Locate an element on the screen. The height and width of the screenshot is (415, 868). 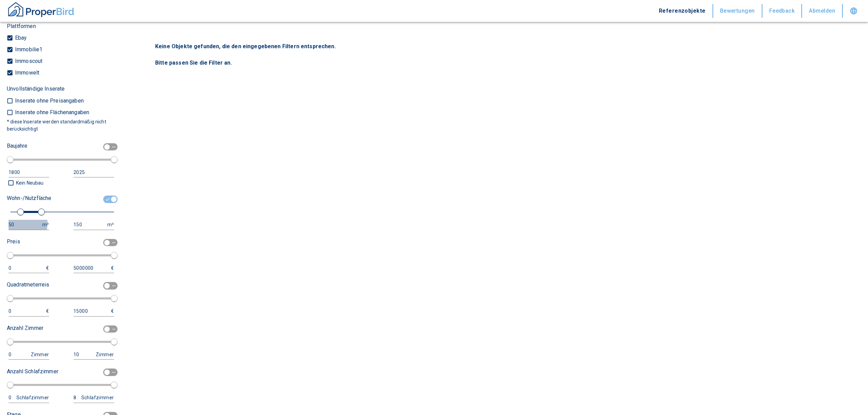
p: Baujahre is located at coordinates (17, 146).